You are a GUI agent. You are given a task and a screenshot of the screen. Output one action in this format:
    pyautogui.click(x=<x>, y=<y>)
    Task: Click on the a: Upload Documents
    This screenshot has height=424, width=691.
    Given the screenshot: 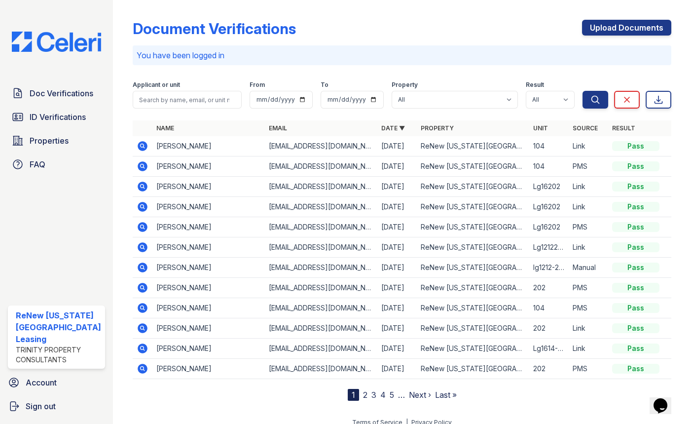 What is the action you would take?
    pyautogui.click(x=627, y=28)
    